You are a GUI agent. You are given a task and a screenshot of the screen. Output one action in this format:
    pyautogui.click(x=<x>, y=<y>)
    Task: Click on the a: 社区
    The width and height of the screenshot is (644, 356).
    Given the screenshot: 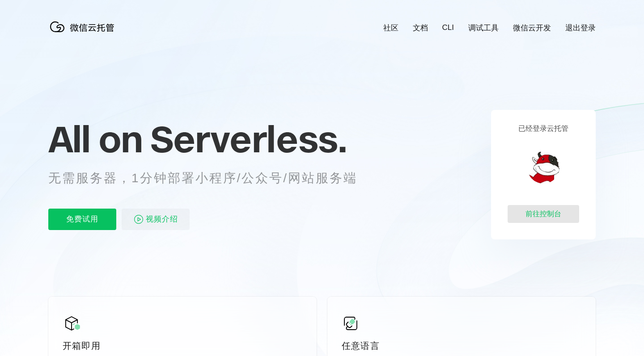 What is the action you would take?
    pyautogui.click(x=391, y=28)
    